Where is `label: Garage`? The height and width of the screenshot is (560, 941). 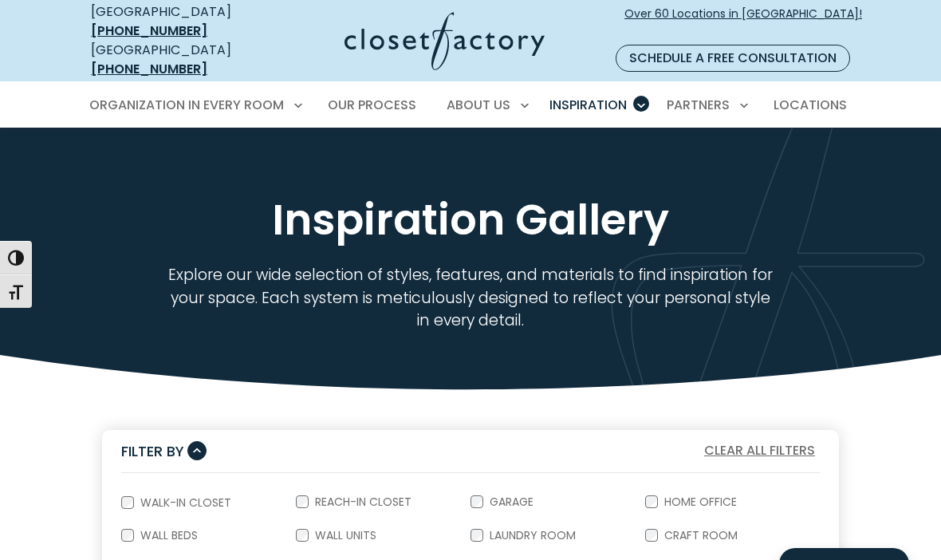
label: Garage is located at coordinates (510, 502).